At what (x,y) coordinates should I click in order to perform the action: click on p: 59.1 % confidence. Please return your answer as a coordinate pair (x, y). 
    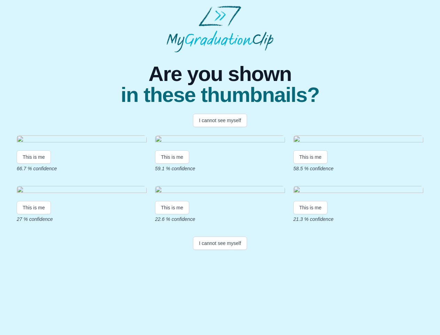
    Looking at the image, I should click on (220, 168).